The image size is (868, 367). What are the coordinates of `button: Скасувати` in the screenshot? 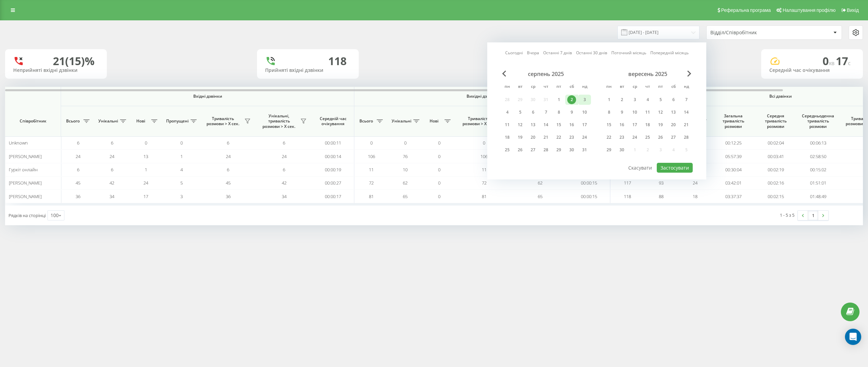 It's located at (640, 167).